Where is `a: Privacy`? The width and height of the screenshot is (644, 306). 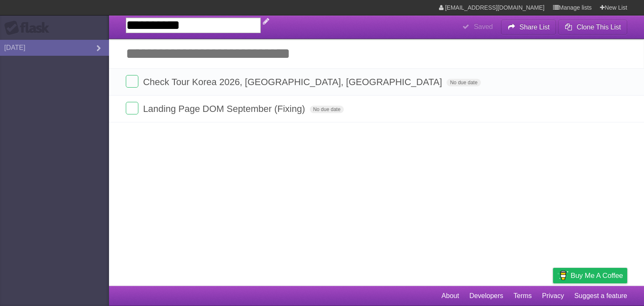
a: Privacy is located at coordinates (553, 296).